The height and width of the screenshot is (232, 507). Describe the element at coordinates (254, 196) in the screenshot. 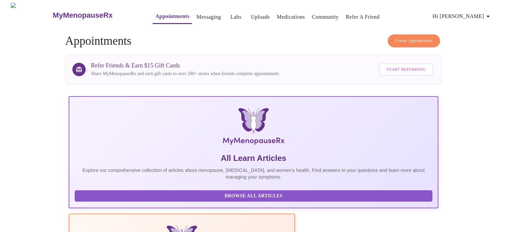

I see `span: Browse All Articles` at that location.